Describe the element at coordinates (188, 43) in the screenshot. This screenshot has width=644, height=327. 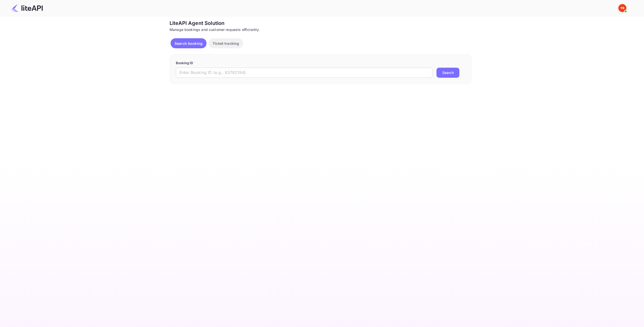
I see `p: Search booking` at that location.